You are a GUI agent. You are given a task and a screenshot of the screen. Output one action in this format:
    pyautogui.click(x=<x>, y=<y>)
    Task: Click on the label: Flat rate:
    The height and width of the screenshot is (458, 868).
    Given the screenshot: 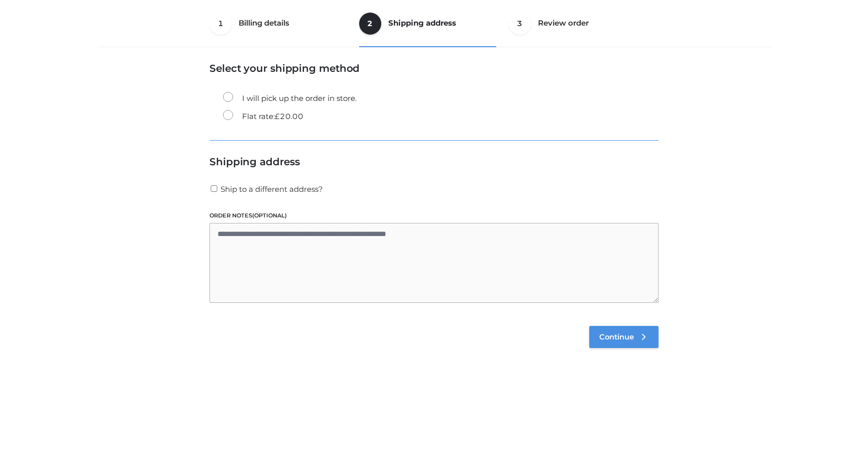 What is the action you would take?
    pyautogui.click(x=263, y=116)
    